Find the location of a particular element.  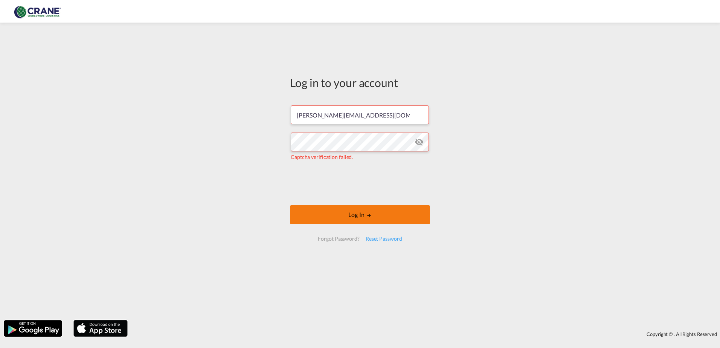

div: Copyright © . All Rights Reserved is located at coordinates (426, 334).